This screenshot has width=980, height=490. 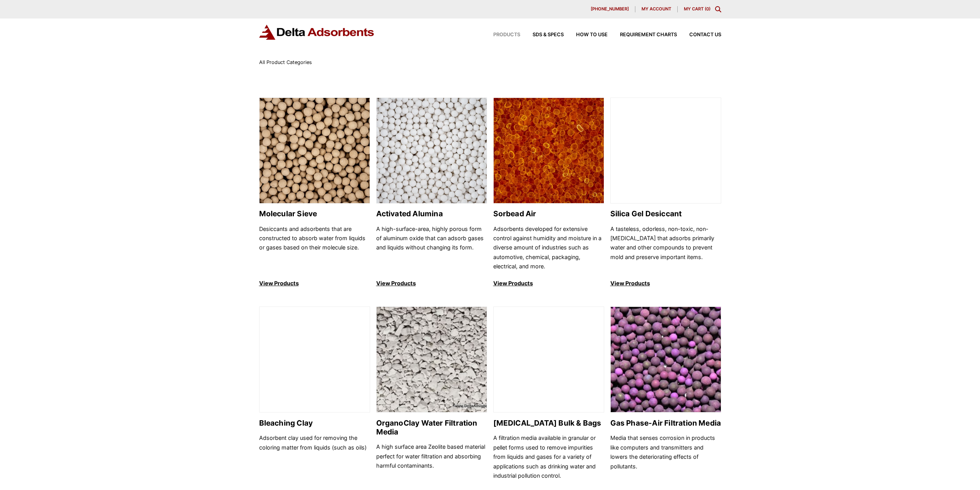 What do you see at coordinates (317, 32) in the screenshot?
I see `a: Delta Adsorbents` at bounding box center [317, 32].